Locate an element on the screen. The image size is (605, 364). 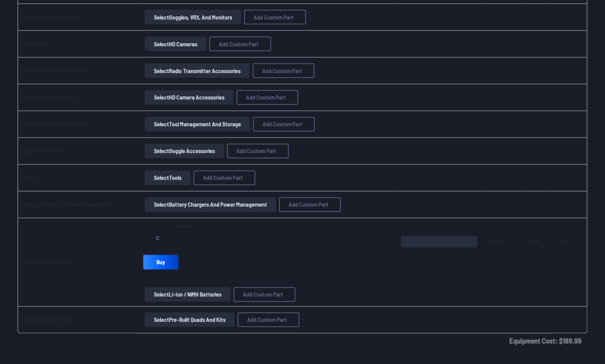
a: SelectLi-Ion / NiMH Batteries is located at coordinates (188, 295).